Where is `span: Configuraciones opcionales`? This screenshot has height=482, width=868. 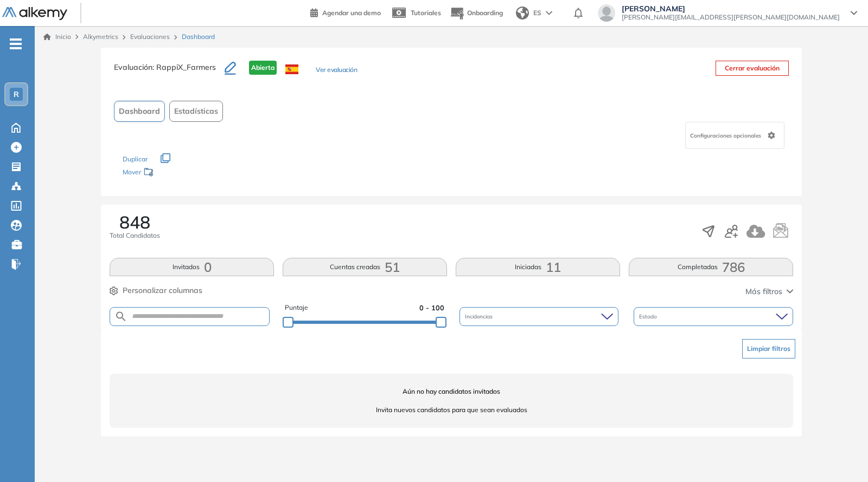
span: Configuraciones opcionales is located at coordinates (726, 135).